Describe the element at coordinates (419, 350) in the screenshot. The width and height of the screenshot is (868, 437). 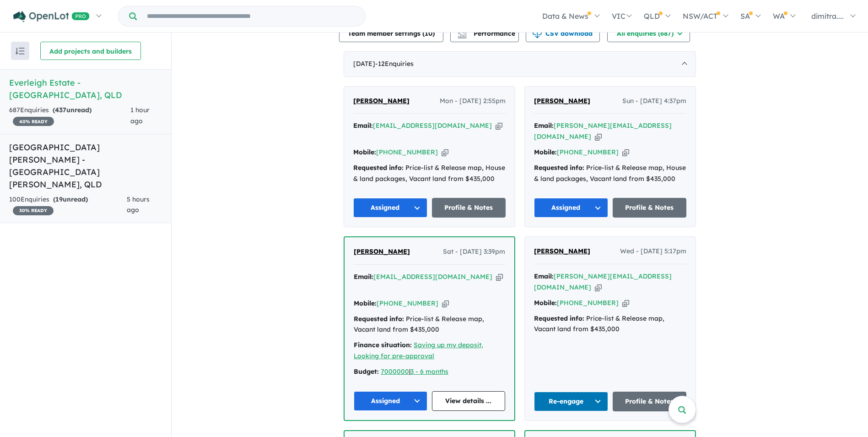
I see `u: Saving up my deposit, Looking for pre-approval` at that location.